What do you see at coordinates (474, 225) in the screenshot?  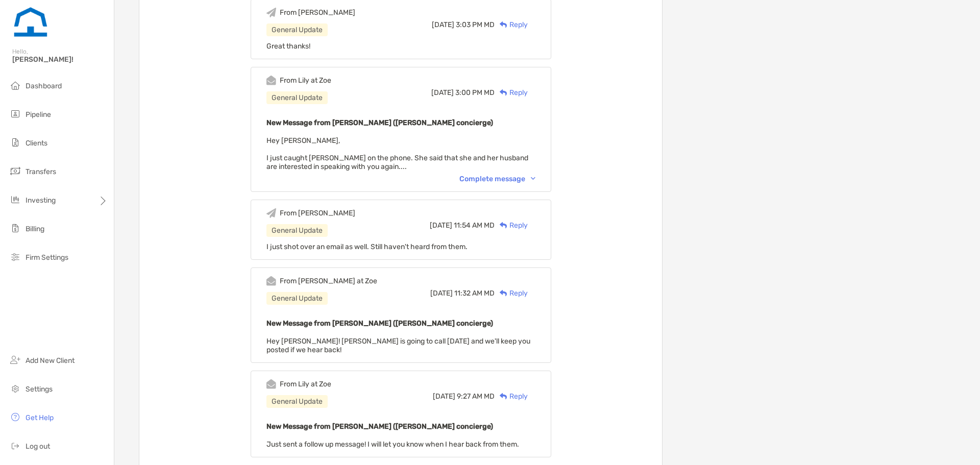 I see `span: 11:54 AM MD` at bounding box center [474, 225].